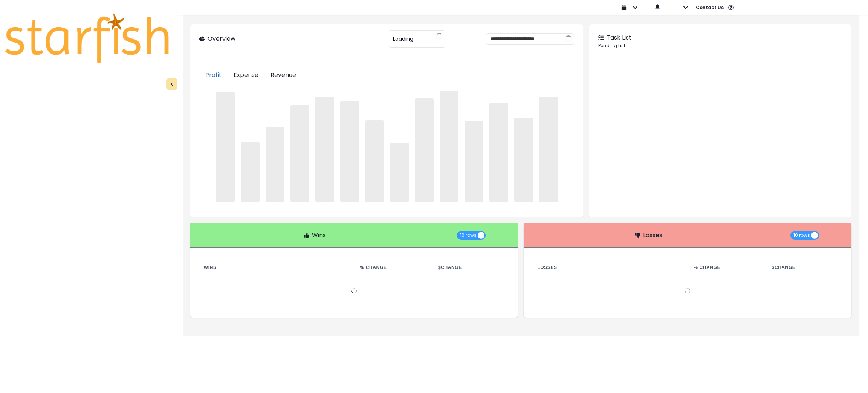  I want to click on button: Revenue, so click(284, 76).